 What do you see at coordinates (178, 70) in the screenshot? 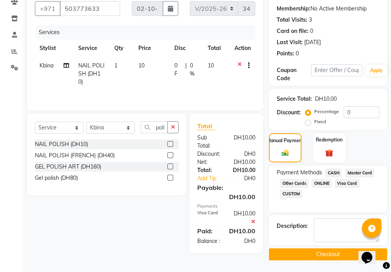
I see `span: 0 F` at bounding box center [178, 70].